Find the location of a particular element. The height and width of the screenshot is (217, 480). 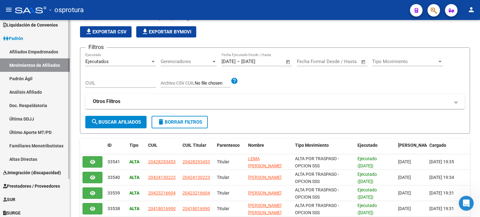

span: Tipo is located at coordinates (134, 145).